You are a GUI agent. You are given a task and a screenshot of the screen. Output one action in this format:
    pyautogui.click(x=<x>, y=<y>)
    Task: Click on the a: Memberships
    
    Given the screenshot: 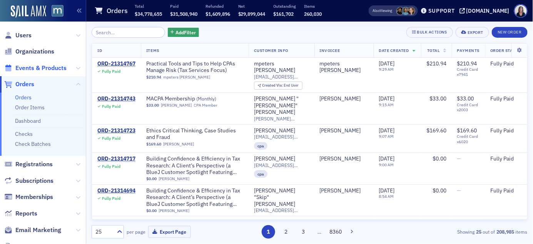 What is the action you would take?
    pyautogui.click(x=28, y=197)
    